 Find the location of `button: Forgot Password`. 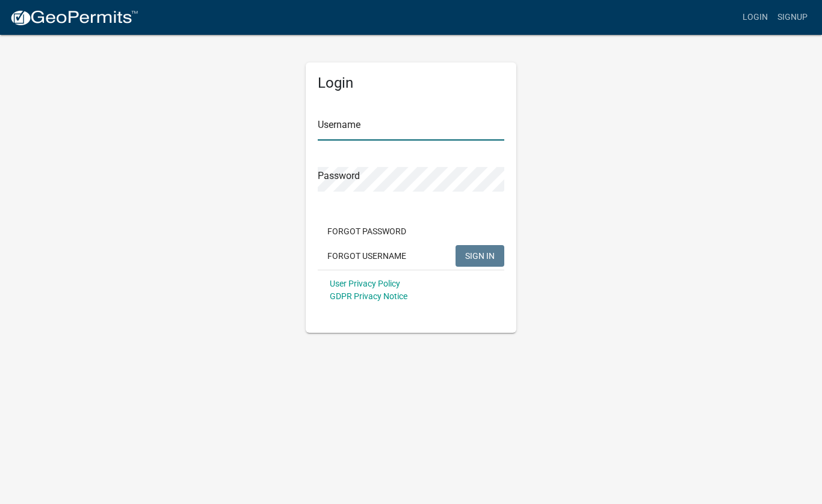

button: Forgot Password is located at coordinates (367, 232).